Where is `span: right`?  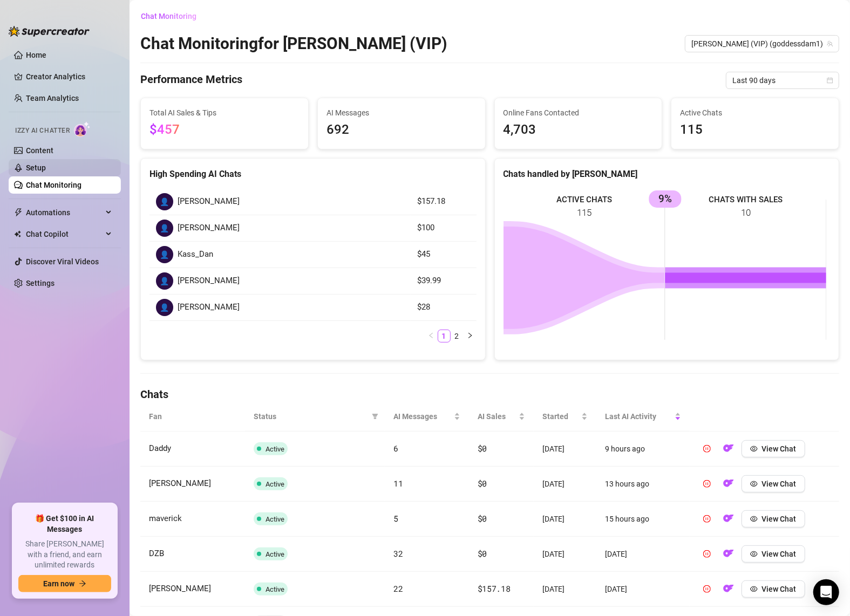
span: right is located at coordinates (470, 335).